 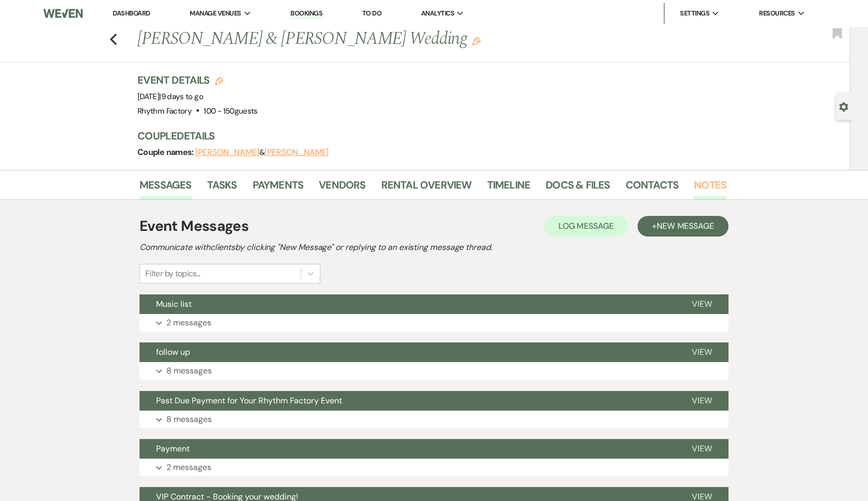 I want to click on a: Vendors, so click(x=342, y=188).